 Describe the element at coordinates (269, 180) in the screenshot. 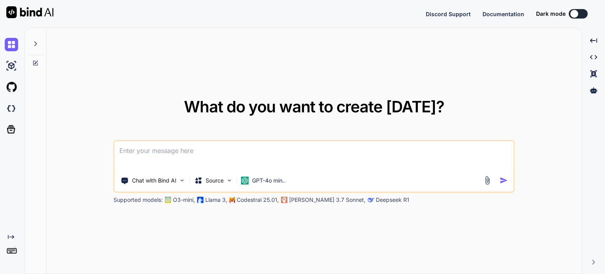

I see `p: GPT-4o min..` at that location.